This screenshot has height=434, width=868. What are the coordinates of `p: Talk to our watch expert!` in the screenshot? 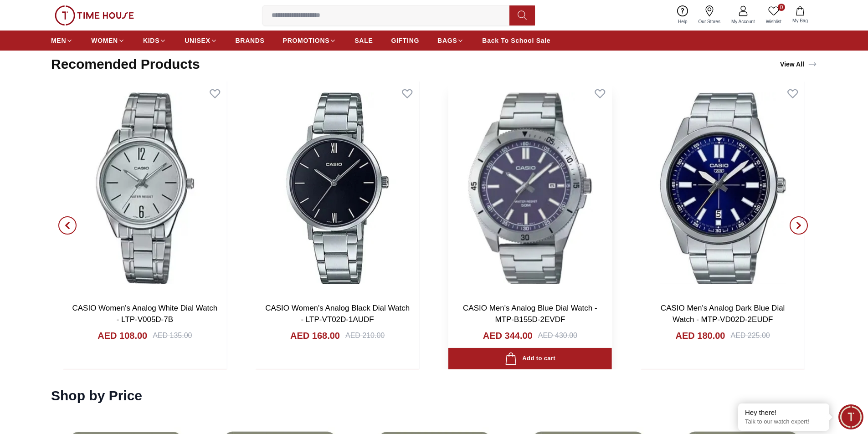 It's located at (784, 422).